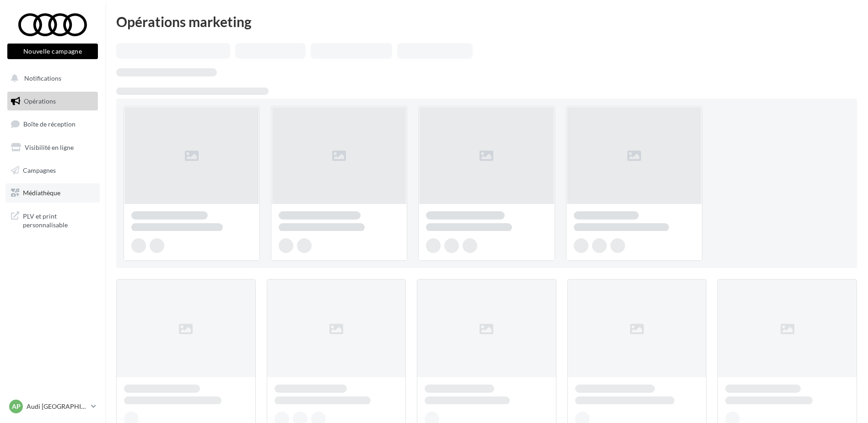 Image resolution: width=868 pixels, height=423 pixels. What do you see at coordinates (51, 78) in the screenshot?
I see `button: Notifications` at bounding box center [51, 78].